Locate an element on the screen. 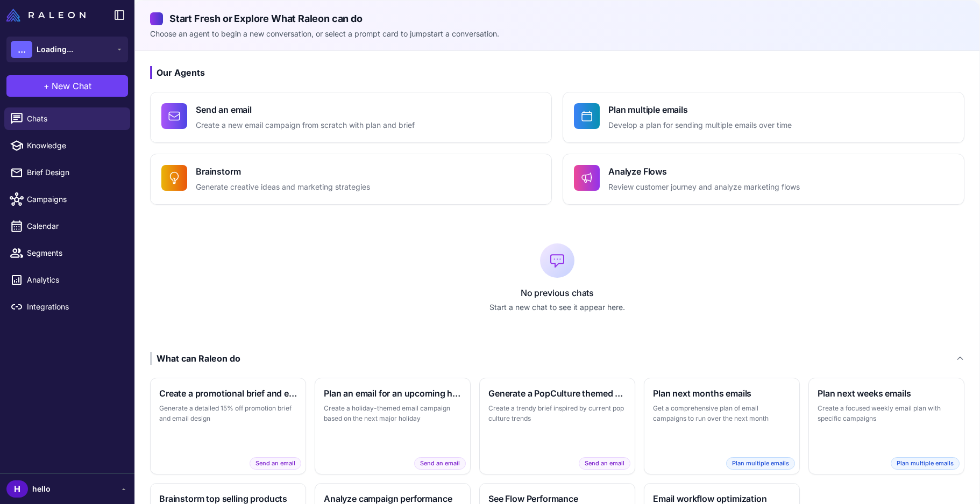 Image resolution: width=980 pixels, height=504 pixels. h3: Our Agents is located at coordinates (557, 73).